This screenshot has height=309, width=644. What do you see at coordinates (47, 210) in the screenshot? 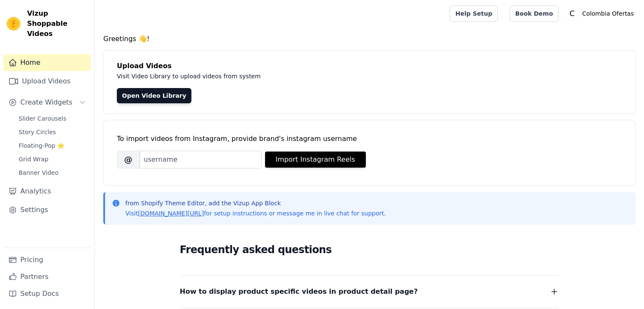
I see `a: Settings` at bounding box center [47, 210].